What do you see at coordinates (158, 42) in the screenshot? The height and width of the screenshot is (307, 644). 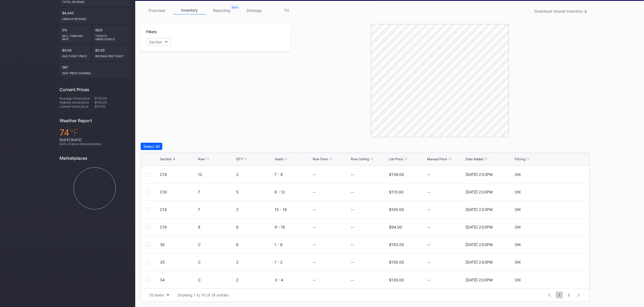 I see `button: Section` at bounding box center [158, 42].